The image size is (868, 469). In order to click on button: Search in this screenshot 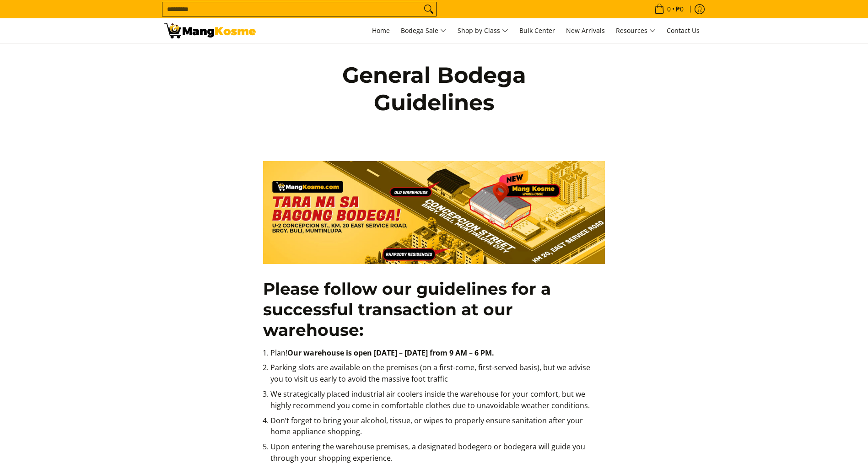, I will do `click(429, 9)`.